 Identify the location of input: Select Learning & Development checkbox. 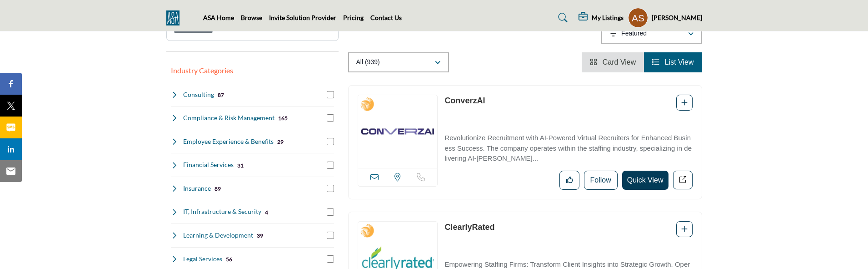
(331, 236).